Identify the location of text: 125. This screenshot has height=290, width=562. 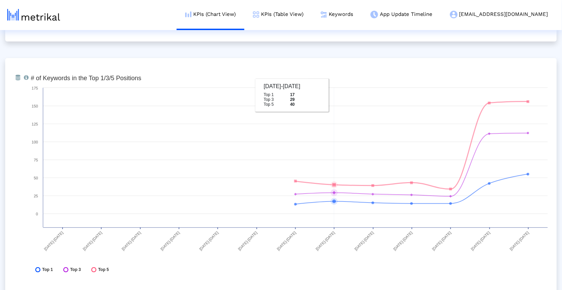
(35, 124).